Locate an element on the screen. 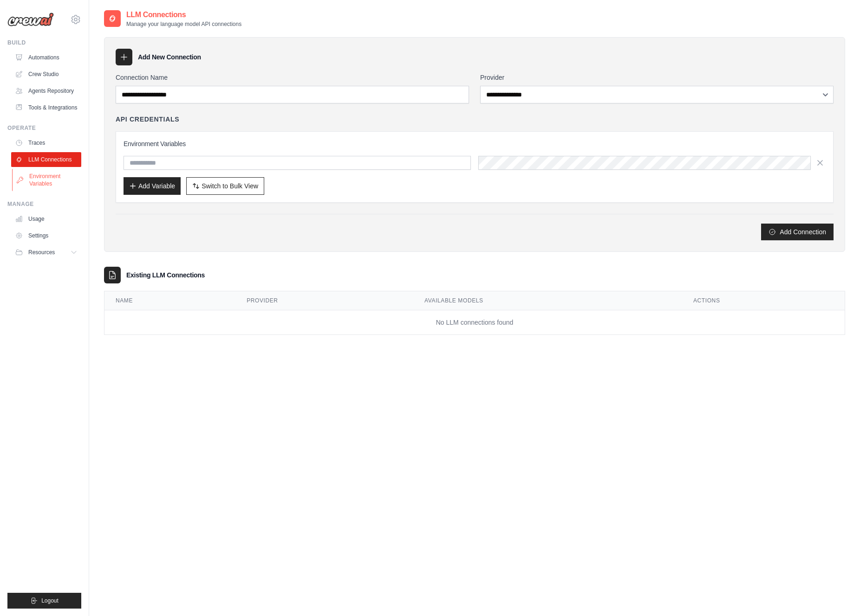  a: Settings is located at coordinates (46, 236).